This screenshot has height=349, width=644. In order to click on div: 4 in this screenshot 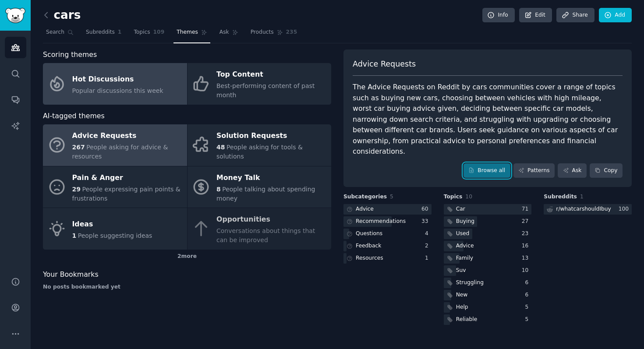, I will do `click(428, 234)`.